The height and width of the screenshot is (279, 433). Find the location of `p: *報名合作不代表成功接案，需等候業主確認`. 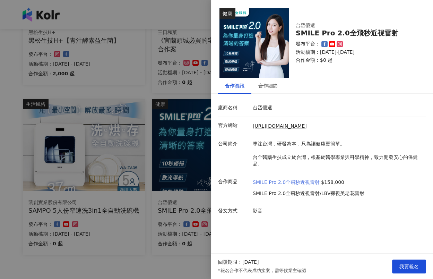

p: *報名合作不代表成功接案，需等候業主確認 is located at coordinates (262, 270).